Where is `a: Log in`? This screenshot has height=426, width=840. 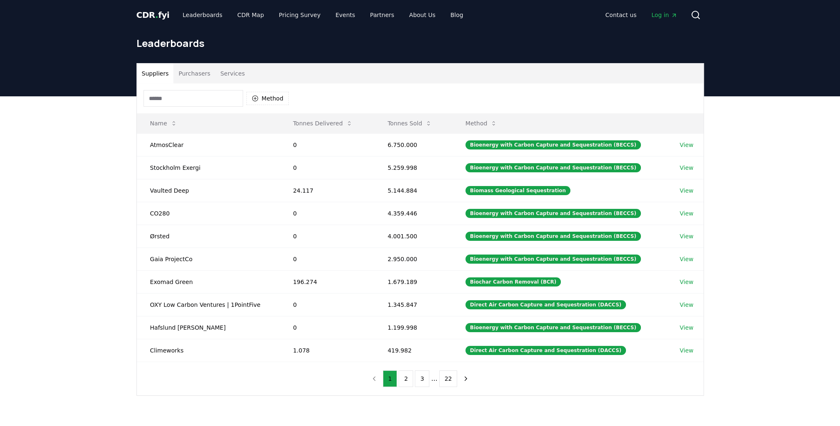
a: Log in is located at coordinates (664, 15).